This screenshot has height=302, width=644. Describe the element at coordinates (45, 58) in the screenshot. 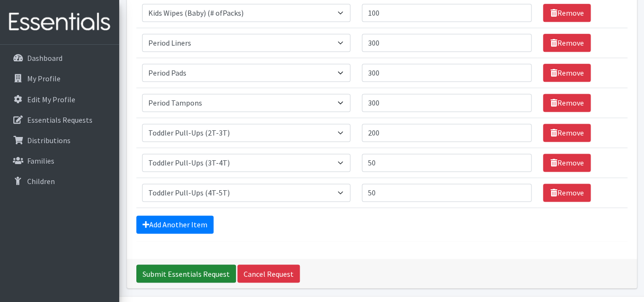

I see `p: Dashboard` at that location.